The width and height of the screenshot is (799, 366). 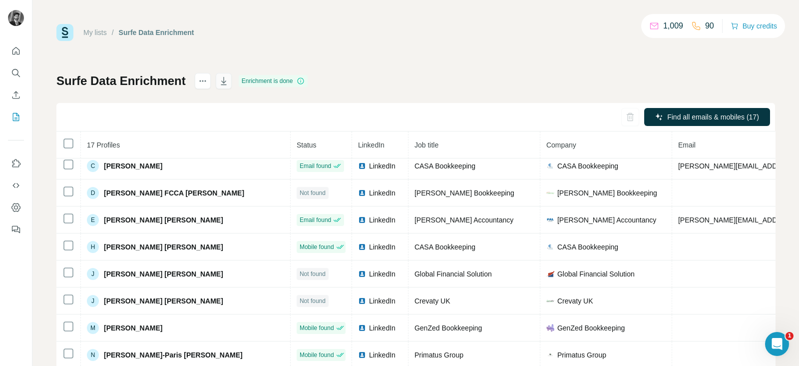 What do you see at coordinates (710, 26) in the screenshot?
I see `p: 90` at bounding box center [710, 26].